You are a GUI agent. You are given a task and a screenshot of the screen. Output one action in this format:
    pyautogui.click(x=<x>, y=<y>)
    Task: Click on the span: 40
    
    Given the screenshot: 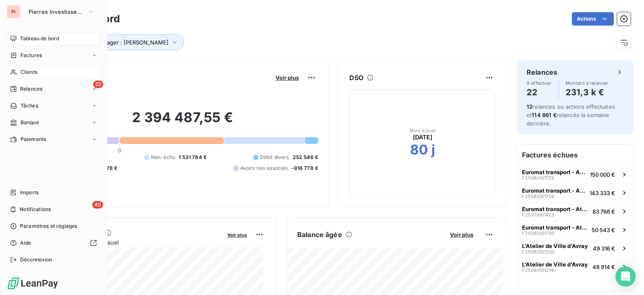 What is the action you would take?
    pyautogui.click(x=98, y=205)
    